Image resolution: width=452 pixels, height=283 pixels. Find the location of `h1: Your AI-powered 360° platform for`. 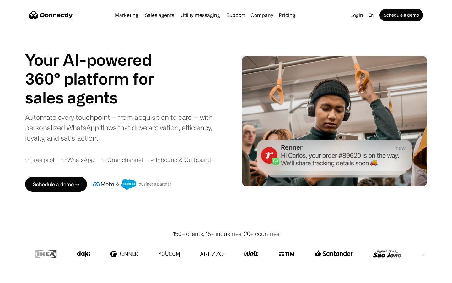

h1: Your AI-powered 360° platform for is located at coordinates (97, 69).